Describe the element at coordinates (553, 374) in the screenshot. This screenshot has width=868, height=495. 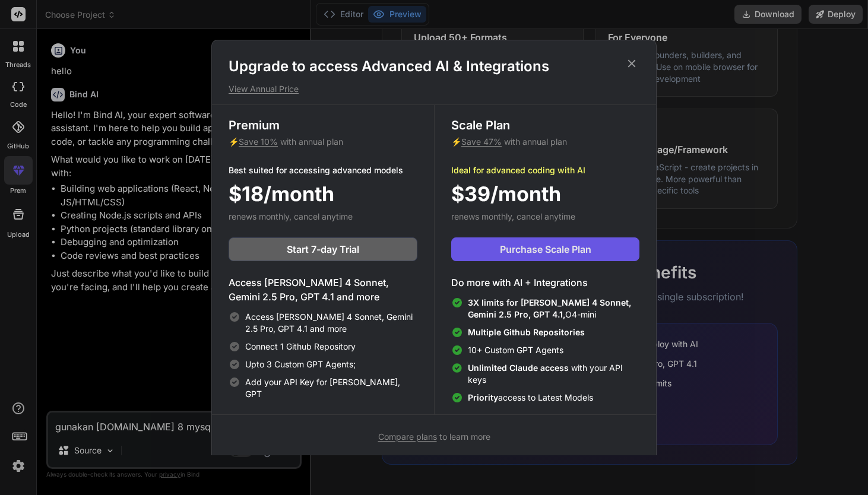
I see `span: with your API keys` at that location.